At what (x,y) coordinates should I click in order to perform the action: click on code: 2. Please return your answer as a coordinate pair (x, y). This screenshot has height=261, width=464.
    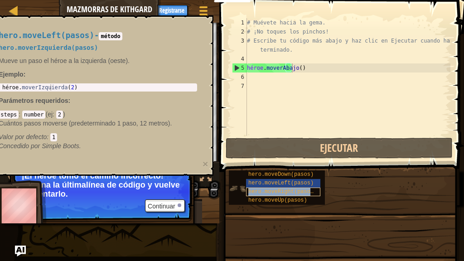
    Looking at the image, I should click on (59, 115).